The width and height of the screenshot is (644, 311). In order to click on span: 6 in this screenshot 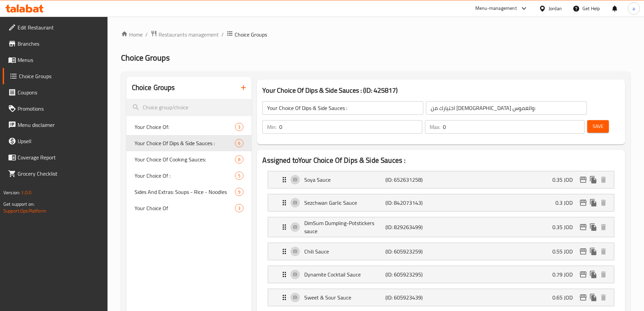, I will do `click(239, 143)`.